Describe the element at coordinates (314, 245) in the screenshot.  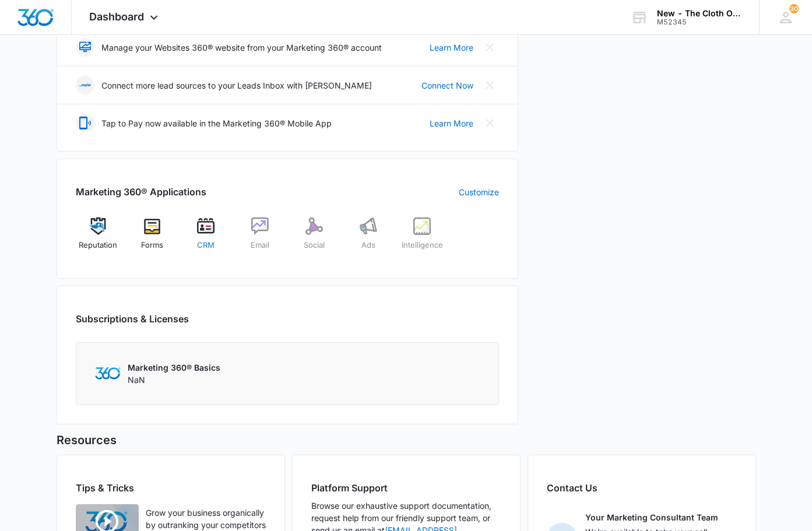
I see `span: Social` at that location.